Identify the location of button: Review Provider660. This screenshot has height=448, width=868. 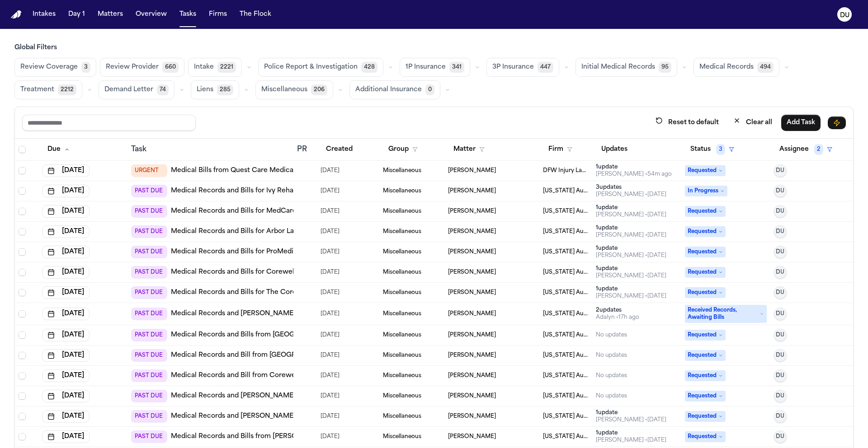
(142, 67).